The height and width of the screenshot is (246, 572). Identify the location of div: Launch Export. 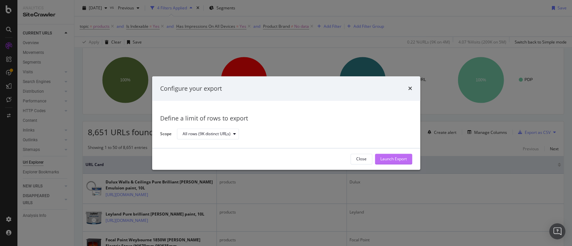
(393, 159).